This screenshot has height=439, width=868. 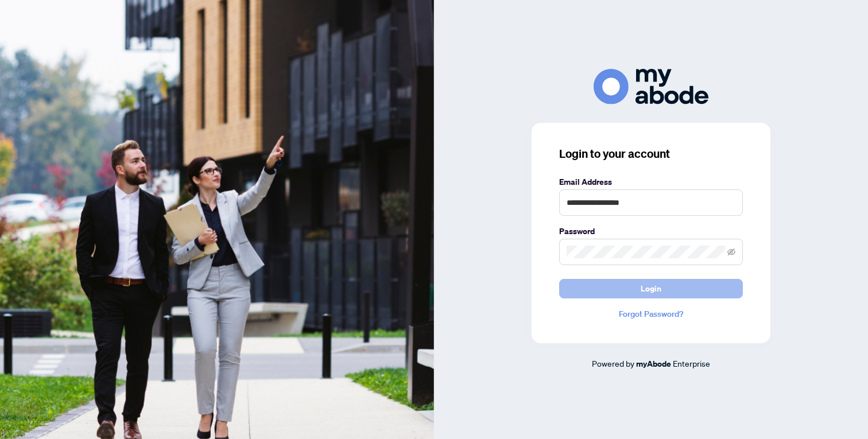 What do you see at coordinates (691, 363) in the screenshot?
I see `span: Enterprise` at bounding box center [691, 363].